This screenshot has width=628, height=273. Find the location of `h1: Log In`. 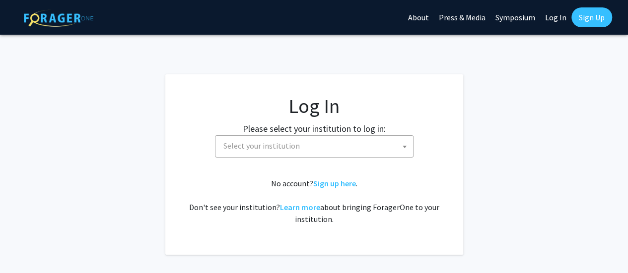

h1: Log In is located at coordinates (314, 106).